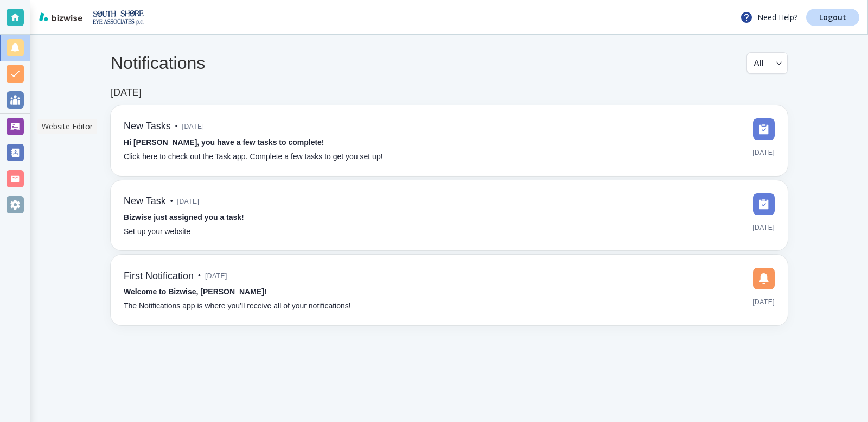 This screenshot has height=422, width=868. Describe the element at coordinates (61, 17) in the screenshot. I see `img: bizwise` at that location.